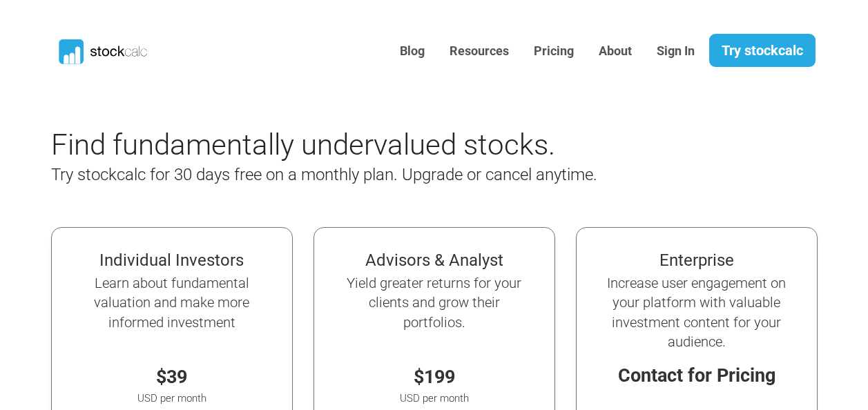  What do you see at coordinates (615, 51) in the screenshot?
I see `a: About` at bounding box center [615, 51].